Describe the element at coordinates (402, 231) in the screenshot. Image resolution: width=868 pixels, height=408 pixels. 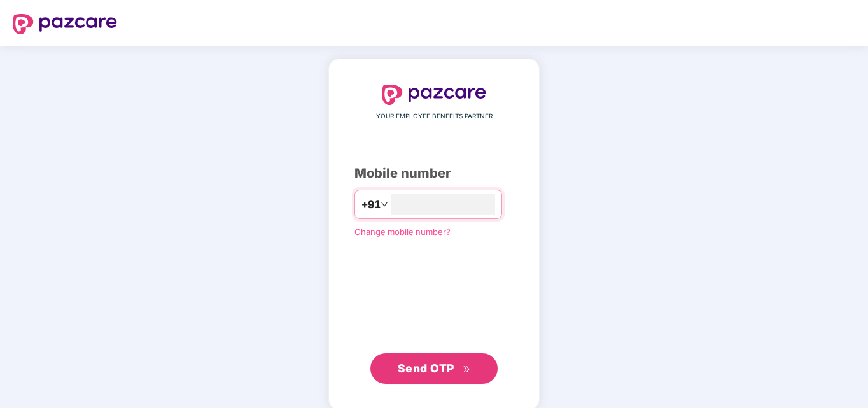
I see `span: Change mobile number?` at that location.